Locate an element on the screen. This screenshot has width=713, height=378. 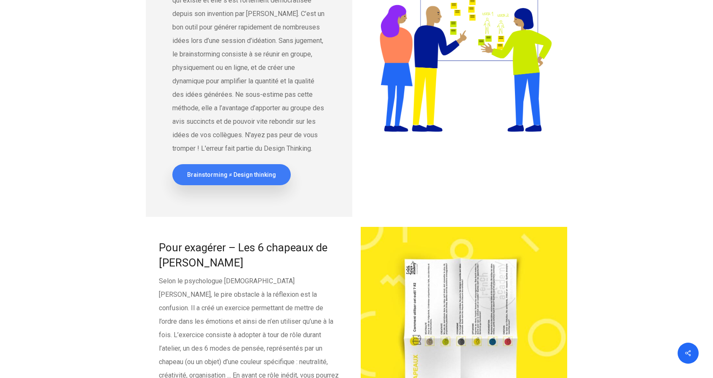
span: Brainstorming ≠ Design thinking is located at coordinates (231, 175).